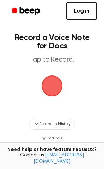 This screenshot has height=169, width=104. Describe the element at coordinates (52, 158) in the screenshot. I see `span: Contact us` at that location.